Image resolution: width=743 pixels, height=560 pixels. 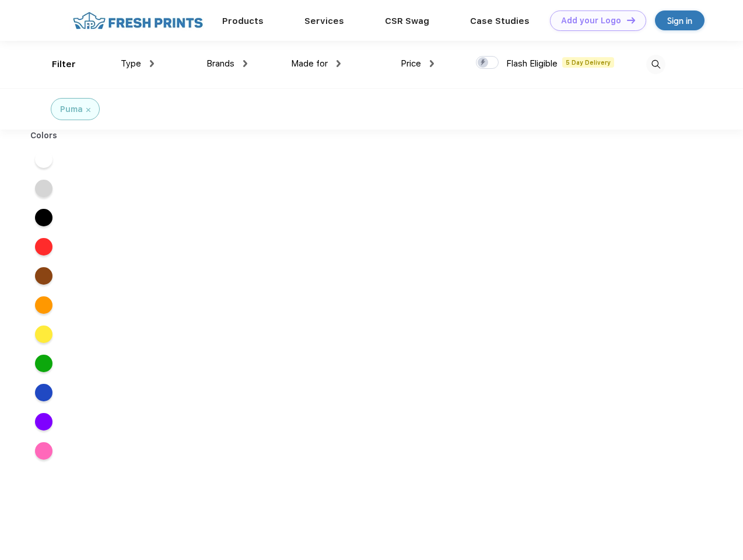 What do you see at coordinates (243, 21) in the screenshot?
I see `a: Products` at bounding box center [243, 21].